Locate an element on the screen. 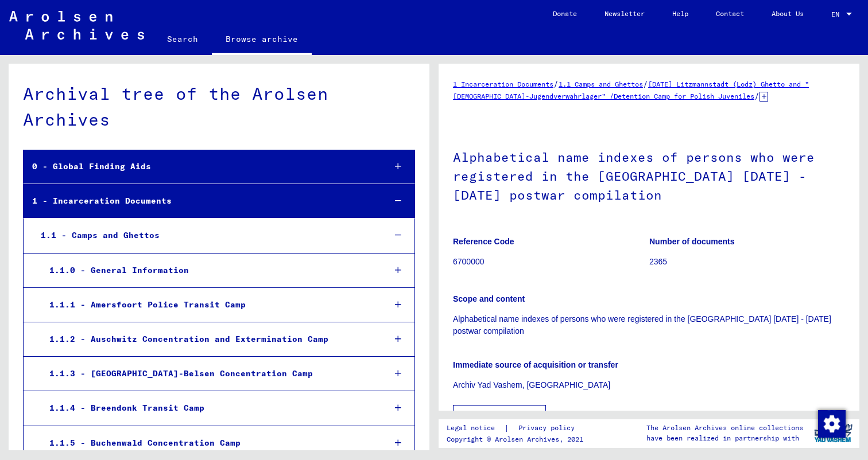 This screenshot has width=868, height=460. p: Copyright © Arolsen Archives, 2021 is located at coordinates (518, 440).